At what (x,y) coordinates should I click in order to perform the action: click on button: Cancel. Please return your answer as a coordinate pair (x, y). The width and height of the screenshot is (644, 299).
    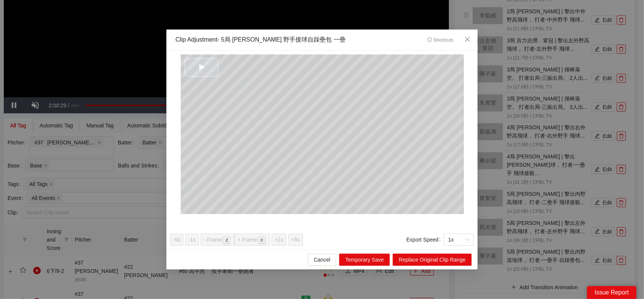
    Looking at the image, I should click on (322, 259).